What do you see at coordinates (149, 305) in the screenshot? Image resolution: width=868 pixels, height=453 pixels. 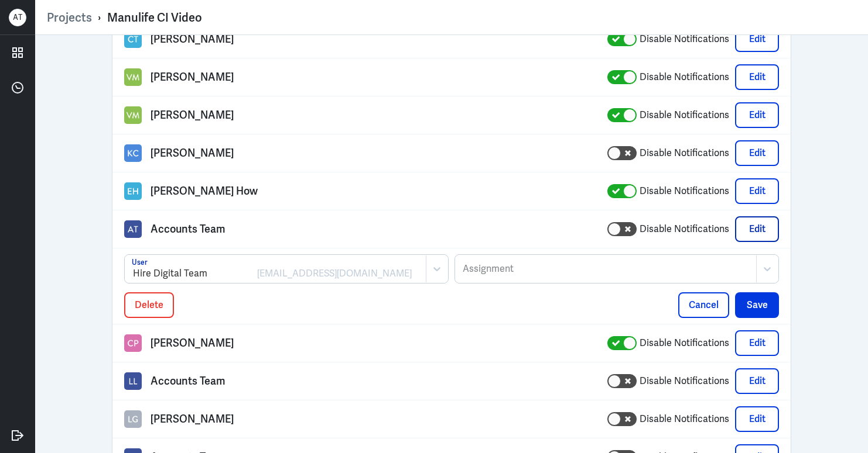 I see `button: Delete` at bounding box center [149, 305].